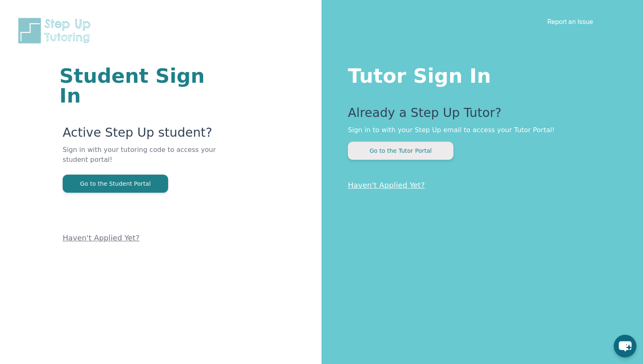 The image size is (643, 364). Describe the element at coordinates (401, 151) in the screenshot. I see `button: Go to the Tutor Portal` at that location.